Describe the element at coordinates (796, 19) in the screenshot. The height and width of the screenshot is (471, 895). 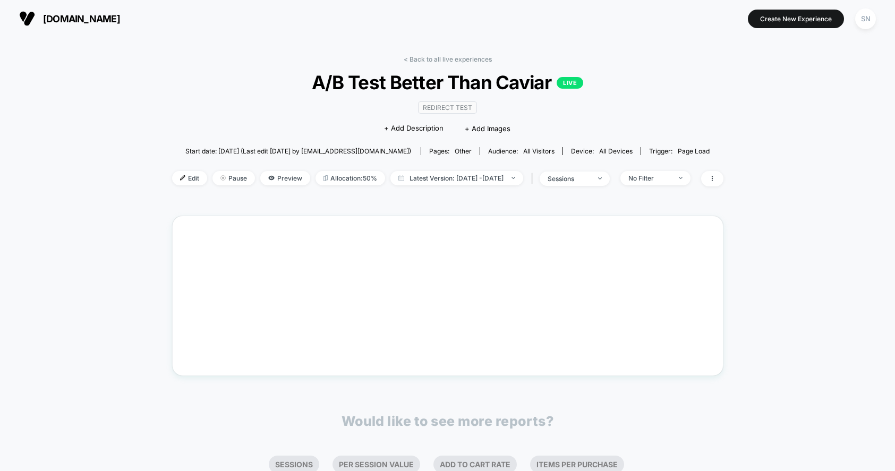
I see `button: Create New Experience` at that location.